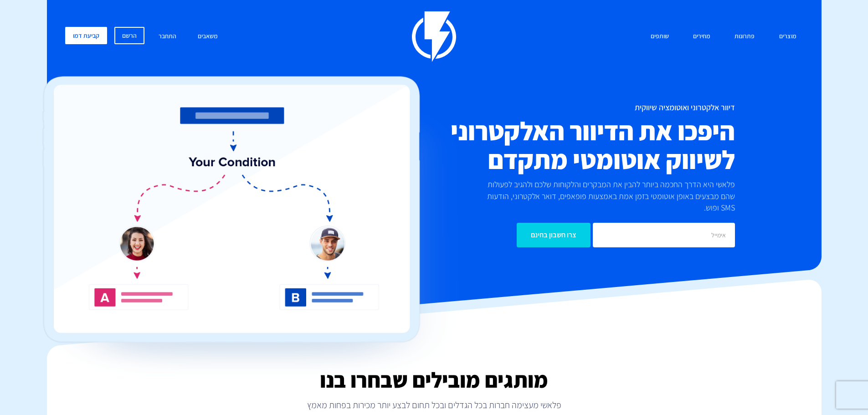 The height and width of the screenshot is (415, 868). I want to click on input: אימייל, so click(664, 235).